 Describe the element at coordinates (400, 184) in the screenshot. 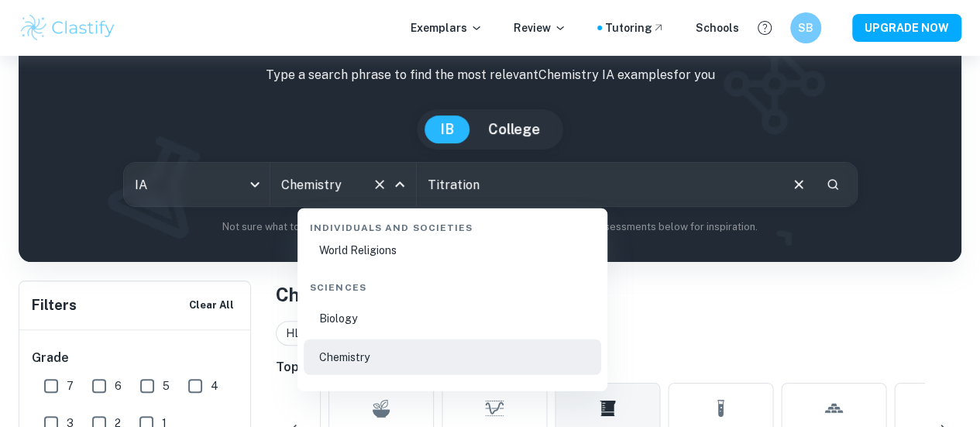

I see `button: Close` at that location.